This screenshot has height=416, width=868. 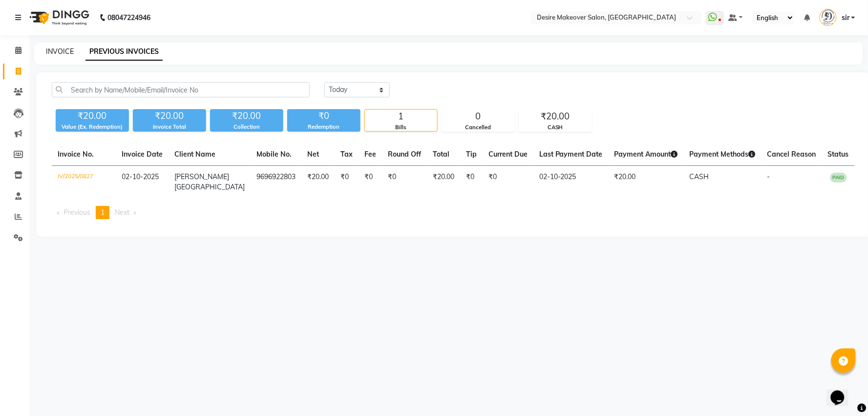 I want to click on span: Previous, so click(x=76, y=212).